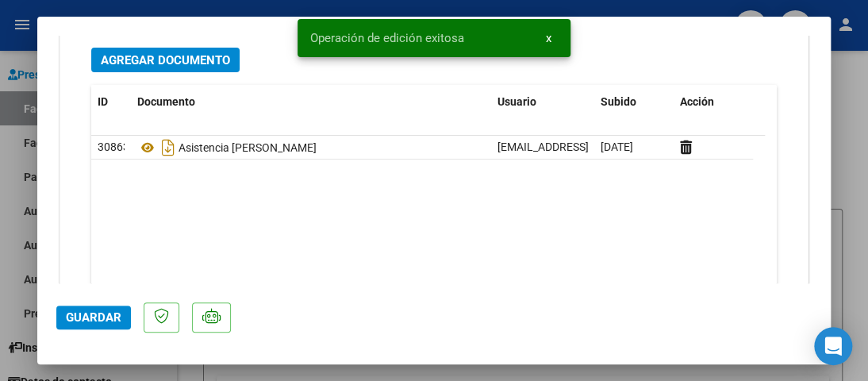  I want to click on datatable-header-cell: Acción, so click(713, 101).